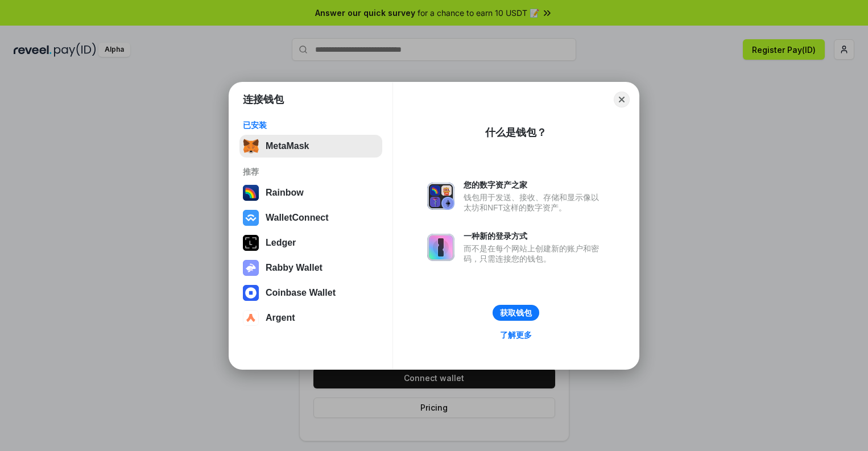 This screenshot has width=868, height=451. What do you see at coordinates (516, 132) in the screenshot?
I see `div: 什么是钱包？` at bounding box center [516, 132].